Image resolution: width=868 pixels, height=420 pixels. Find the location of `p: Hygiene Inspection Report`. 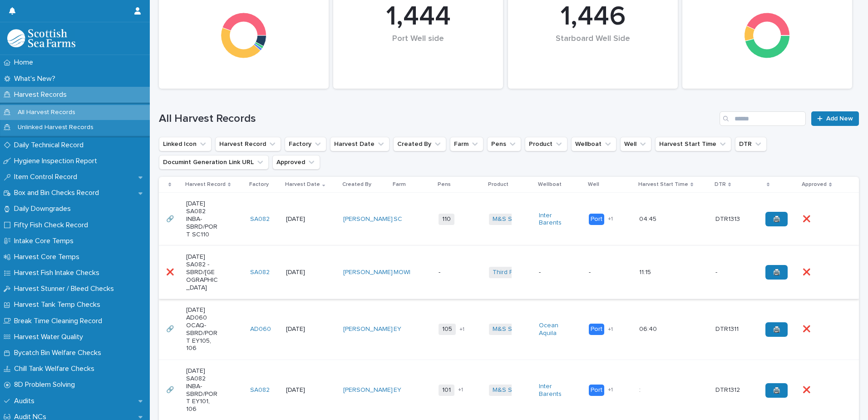

p: Hygiene Inspection Report is located at coordinates (57, 161).